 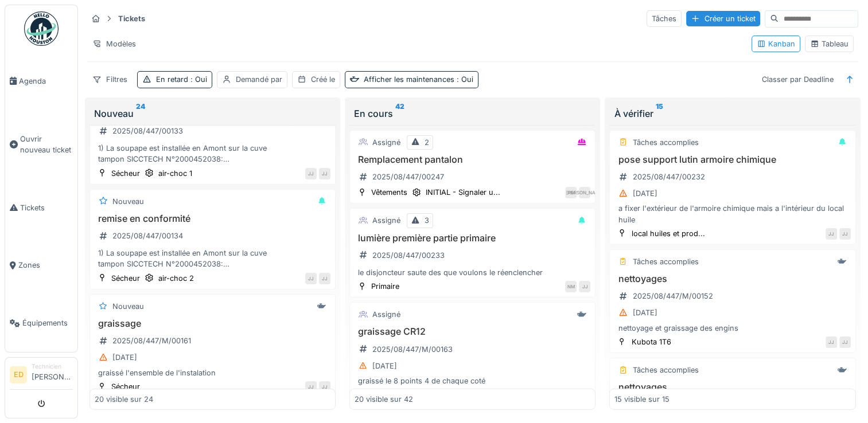 I want to click on span: Agenda, so click(x=46, y=81).